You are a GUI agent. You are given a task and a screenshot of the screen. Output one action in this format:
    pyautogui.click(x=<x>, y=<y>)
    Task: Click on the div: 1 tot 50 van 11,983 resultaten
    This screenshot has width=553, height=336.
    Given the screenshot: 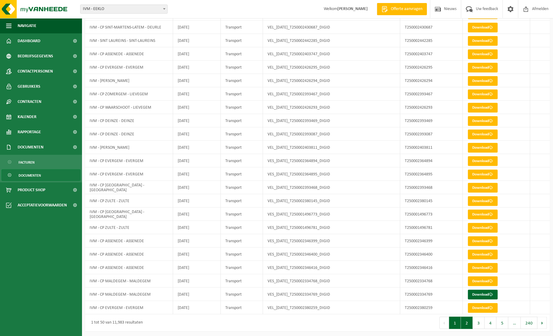 What is the action you would take?
    pyautogui.click(x=115, y=323)
    